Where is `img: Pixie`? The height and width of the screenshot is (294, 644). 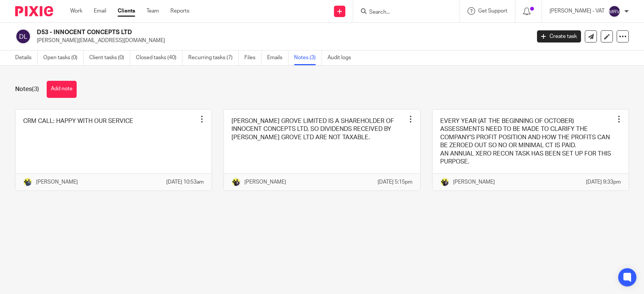
img: Pixie is located at coordinates (34, 11).